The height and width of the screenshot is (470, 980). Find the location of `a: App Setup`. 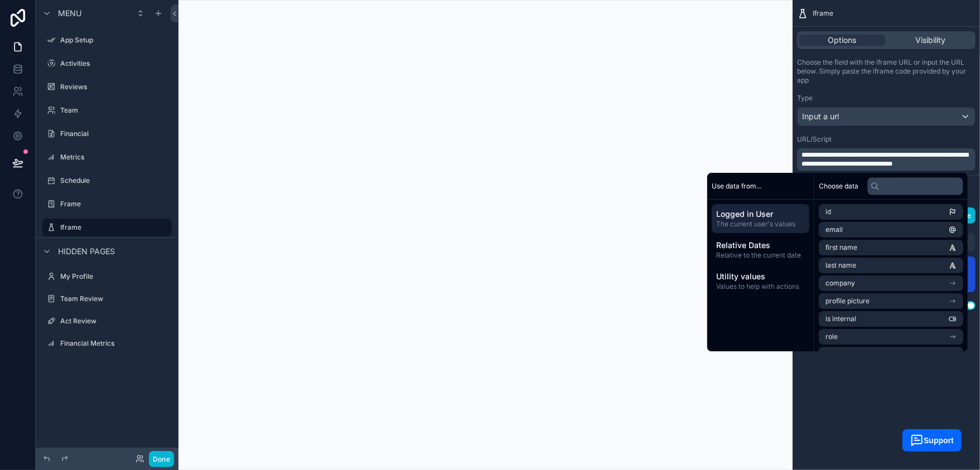

a: App Setup is located at coordinates (107, 40).